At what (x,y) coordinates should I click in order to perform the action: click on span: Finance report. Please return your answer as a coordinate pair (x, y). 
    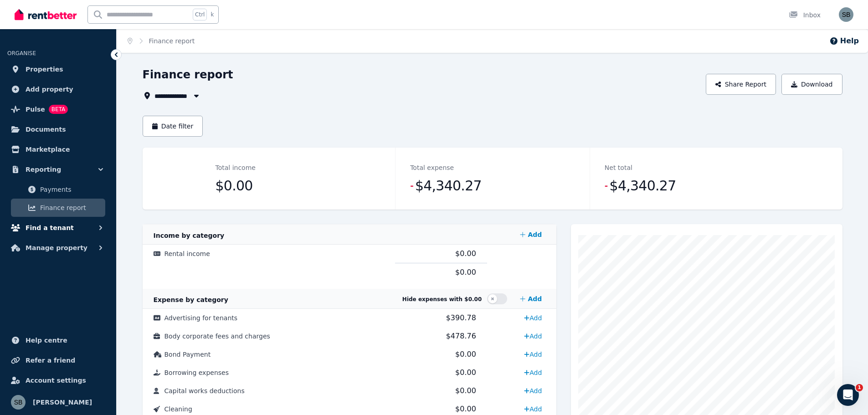
    Looking at the image, I should click on (71, 208).